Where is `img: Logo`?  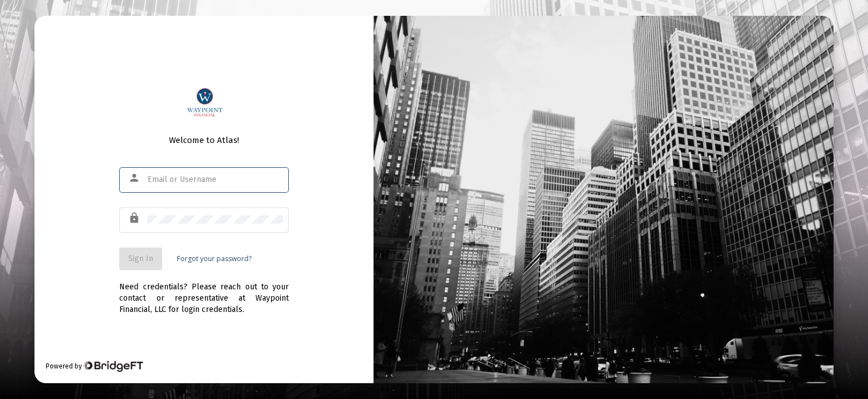
img: Logo is located at coordinates (204, 104).